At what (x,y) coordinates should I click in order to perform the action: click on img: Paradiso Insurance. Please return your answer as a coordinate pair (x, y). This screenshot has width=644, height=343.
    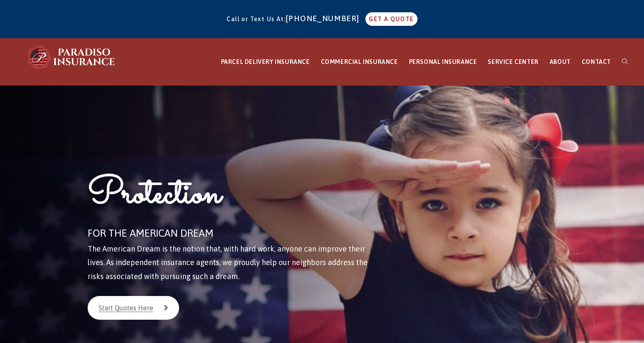
    Looking at the image, I should click on (72, 57).